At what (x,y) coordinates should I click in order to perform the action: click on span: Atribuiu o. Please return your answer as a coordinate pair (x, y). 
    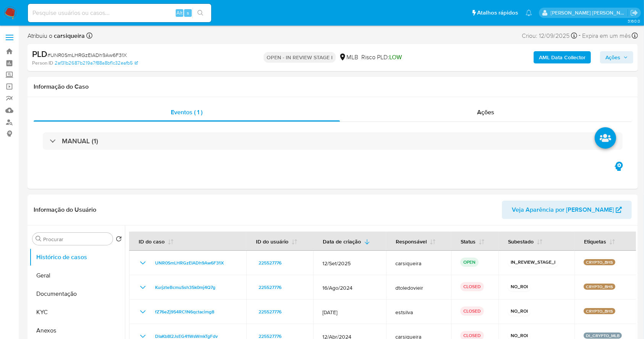
    Looking at the image, I should click on (56, 36).